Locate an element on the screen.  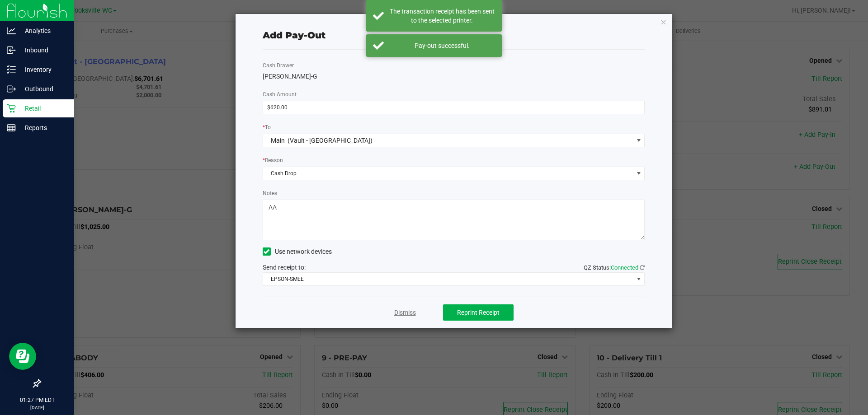
label: Reason is located at coordinates (273, 160).